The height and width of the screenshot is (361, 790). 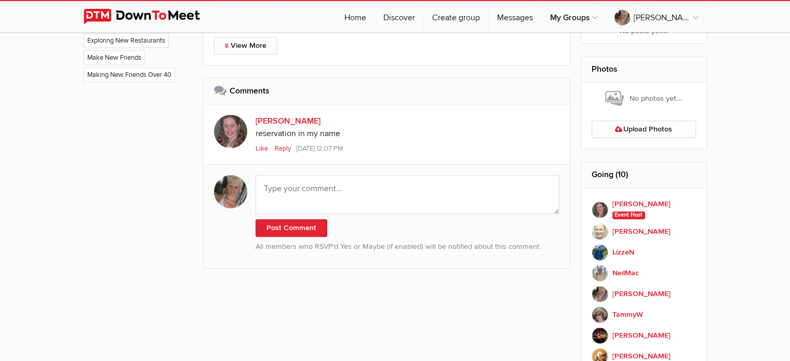 I want to click on a: View More, so click(x=246, y=46).